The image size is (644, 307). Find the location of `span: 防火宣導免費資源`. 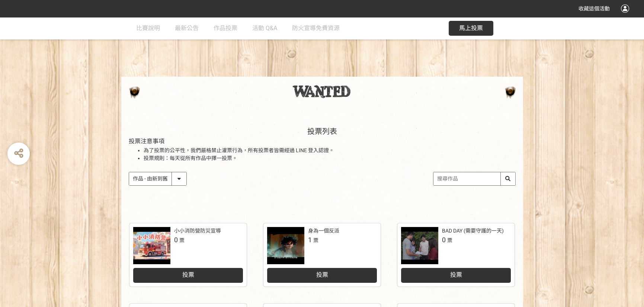

span: 防火宣導免費資源 is located at coordinates (316, 28).